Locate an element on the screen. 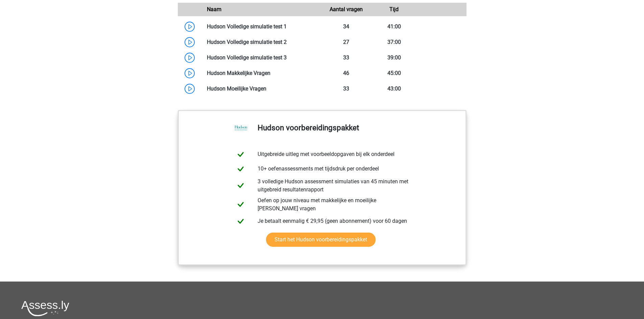  div: Hudson Volledige simulatie test 3 is located at coordinates (262, 58).